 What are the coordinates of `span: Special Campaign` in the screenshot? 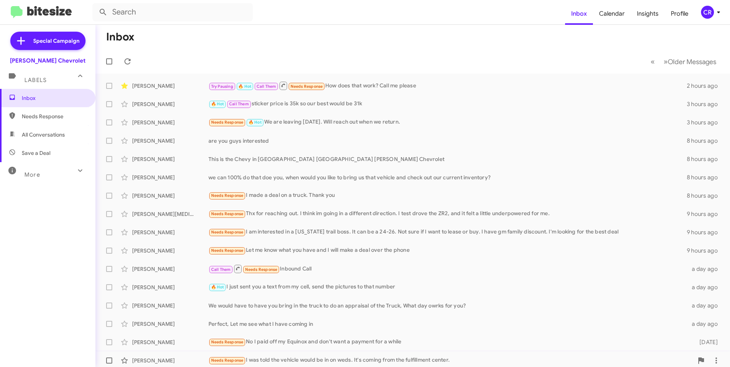 It's located at (56, 41).